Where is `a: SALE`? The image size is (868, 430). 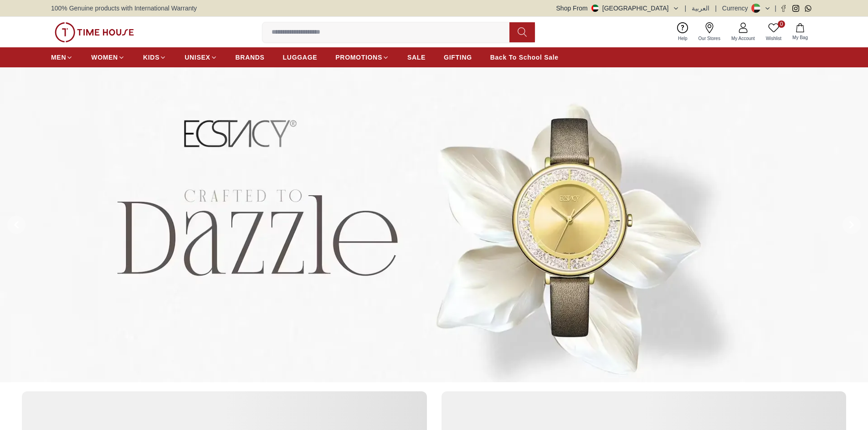 a: SALE is located at coordinates (416, 57).